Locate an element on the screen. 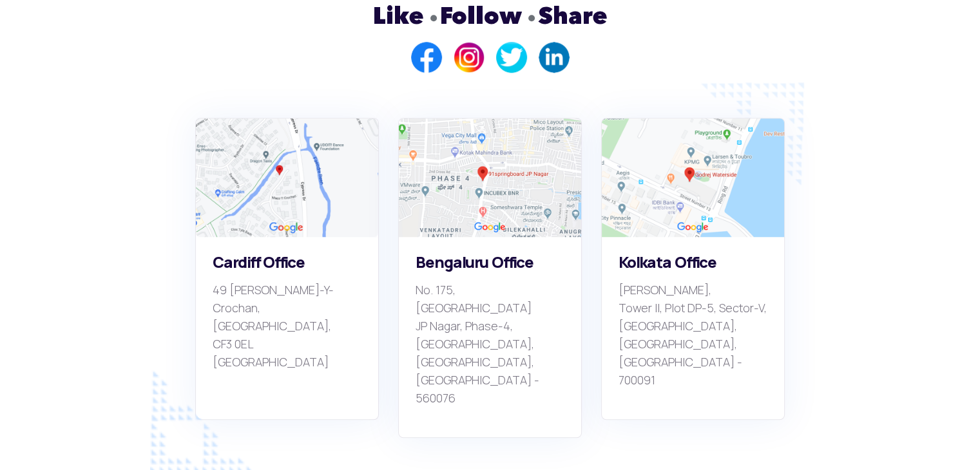 The height and width of the screenshot is (470, 980). img: bg_ukaddress.png is located at coordinates (287, 178).